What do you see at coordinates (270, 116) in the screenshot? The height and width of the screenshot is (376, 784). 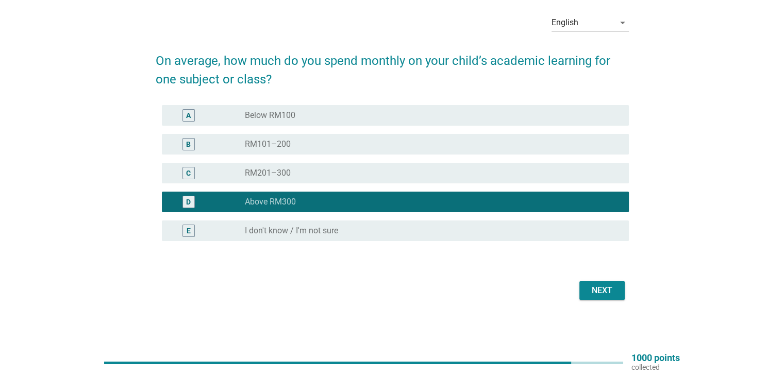 I see `label: Below RM100` at bounding box center [270, 116].